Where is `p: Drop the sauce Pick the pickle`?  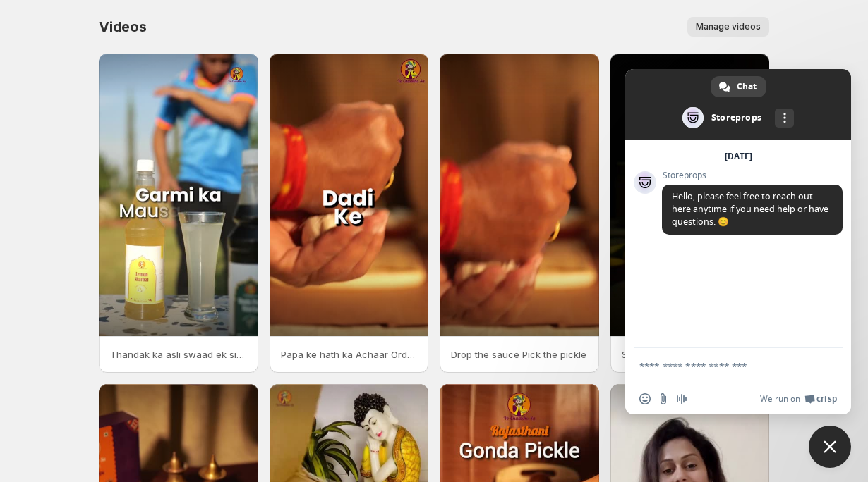
p: Drop the sauce Pick the pickle is located at coordinates (520, 354).